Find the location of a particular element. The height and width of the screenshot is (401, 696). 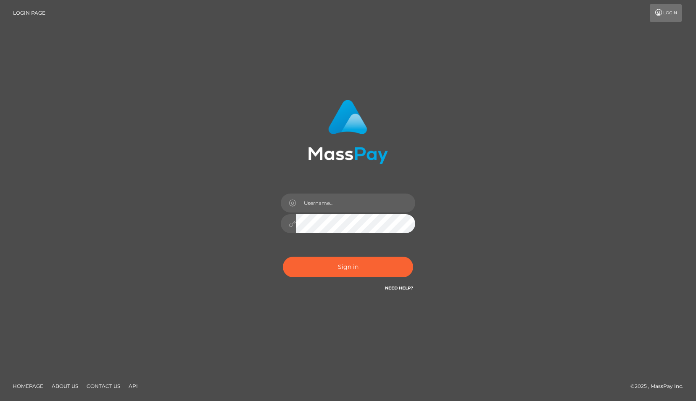

a: Need Help? is located at coordinates (399, 288).